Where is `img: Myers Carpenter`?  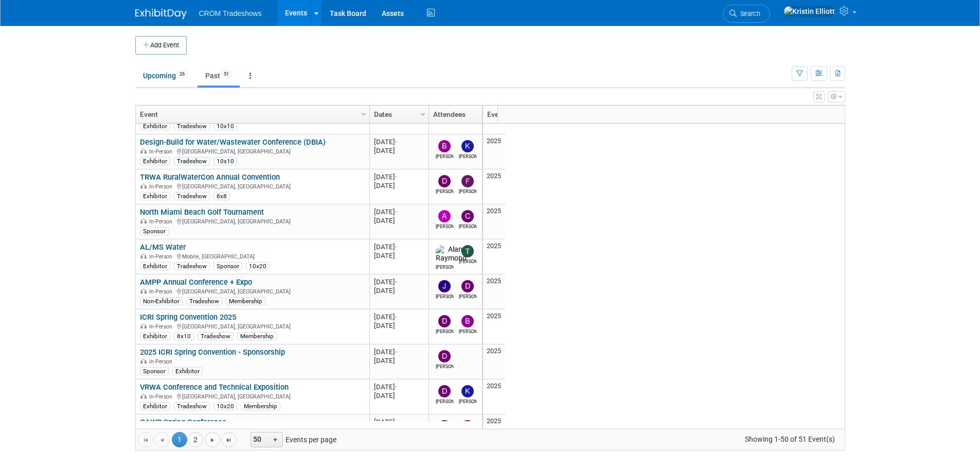 img: Myers Carpenter is located at coordinates (444, 426).